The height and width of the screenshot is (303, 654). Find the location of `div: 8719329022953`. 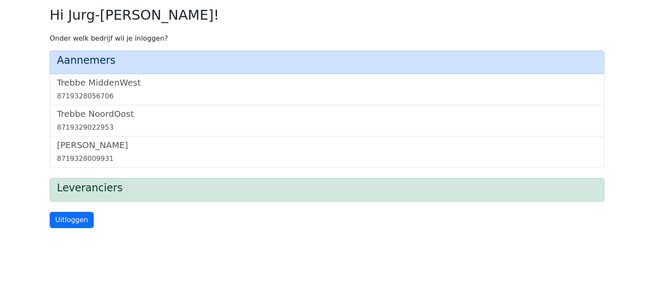

div: 8719329022953 is located at coordinates (327, 128).